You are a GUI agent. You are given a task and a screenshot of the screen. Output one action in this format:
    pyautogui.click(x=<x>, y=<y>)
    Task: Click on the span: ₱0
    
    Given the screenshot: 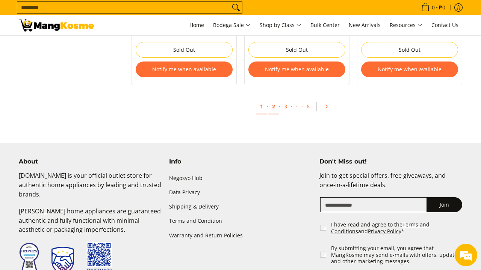 What is the action you would take?
    pyautogui.click(x=442, y=8)
    